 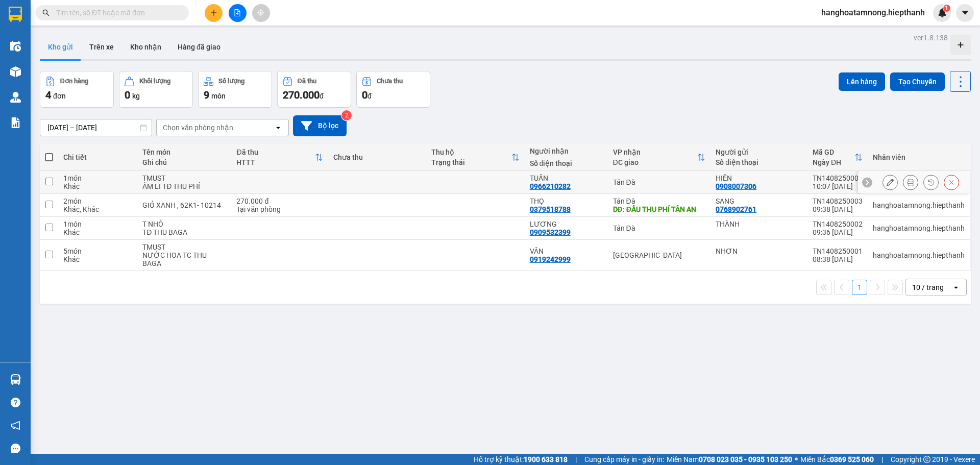 I want to click on span: copyright, so click(x=927, y=460).